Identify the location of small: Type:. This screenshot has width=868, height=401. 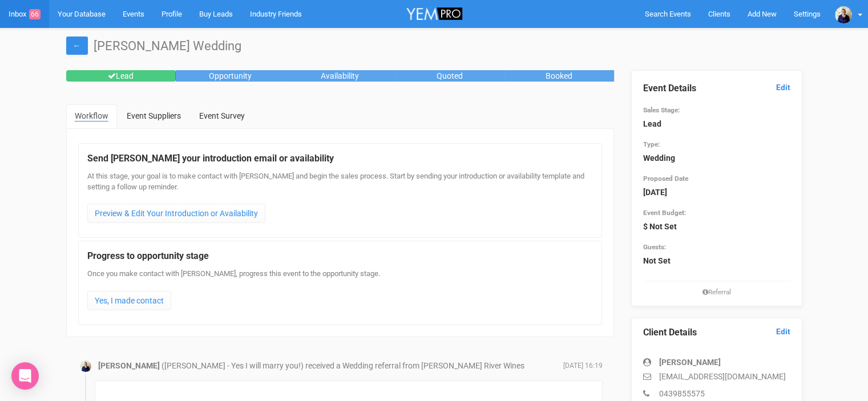
(651, 145).